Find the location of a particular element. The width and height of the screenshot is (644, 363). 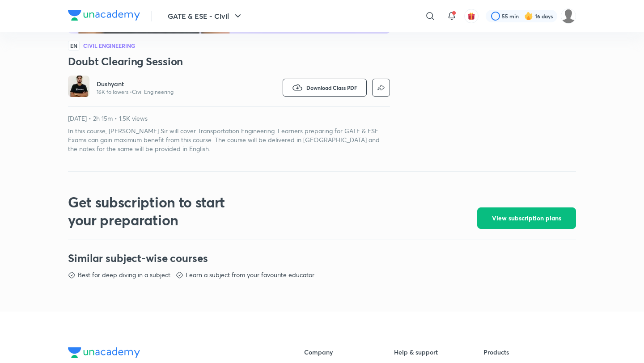

h6: Dushyant is located at coordinates (135, 84).